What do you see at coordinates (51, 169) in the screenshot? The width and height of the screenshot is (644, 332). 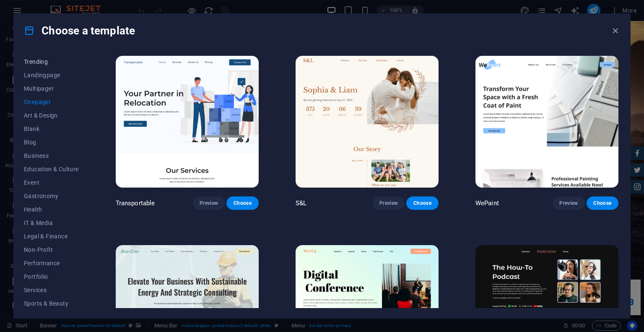 I see `button: Education & Culture` at bounding box center [51, 169].